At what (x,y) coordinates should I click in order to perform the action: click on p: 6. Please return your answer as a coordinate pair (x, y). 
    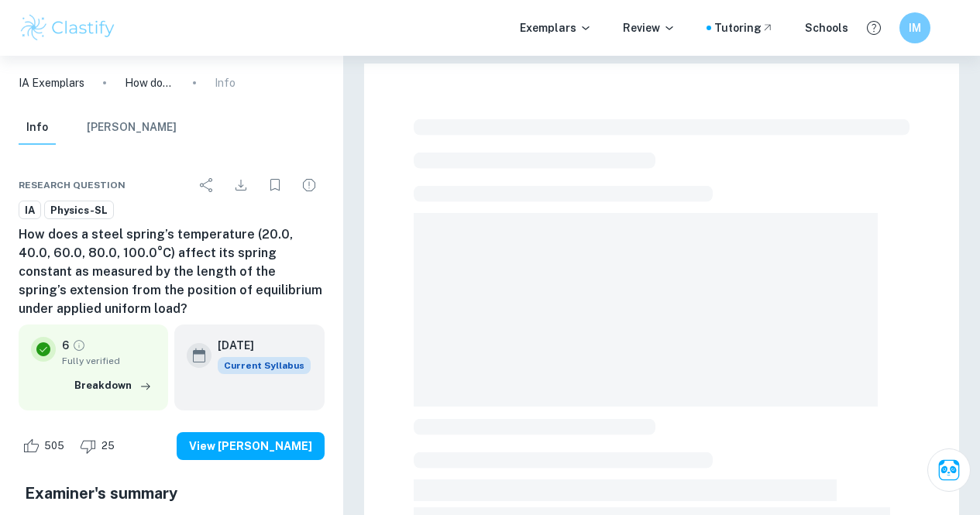
    Looking at the image, I should click on (65, 346).